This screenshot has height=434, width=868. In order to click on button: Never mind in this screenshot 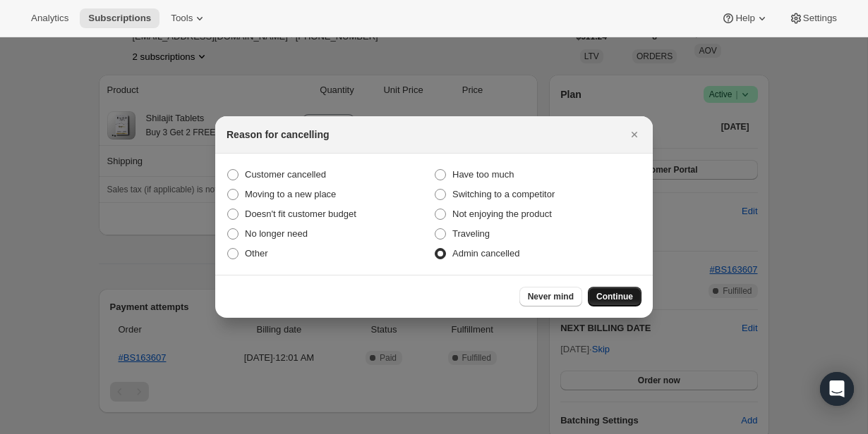, I will do `click(551, 297)`.